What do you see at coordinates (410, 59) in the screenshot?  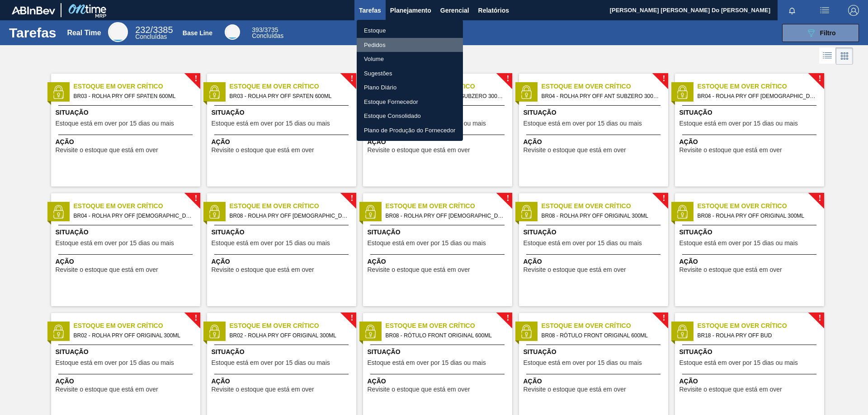 I see `a: Volume` at bounding box center [410, 59].